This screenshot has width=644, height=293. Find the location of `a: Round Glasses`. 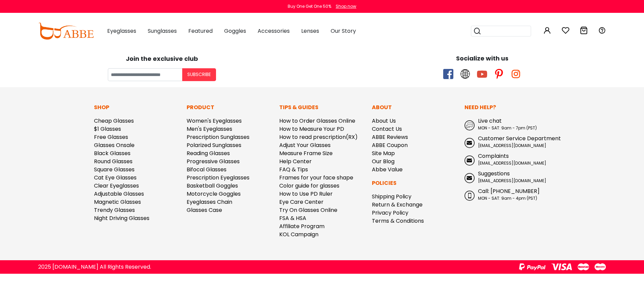

a: Round Glasses is located at coordinates (113, 161).